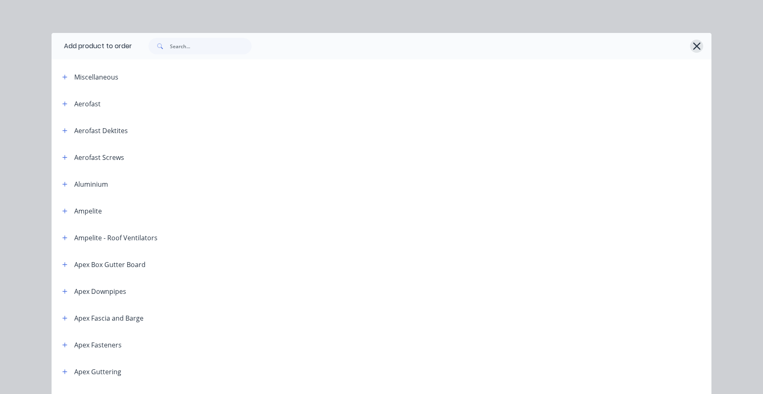 Image resolution: width=763 pixels, height=394 pixels. Describe the element at coordinates (98, 372) in the screenshot. I see `div: Apex Guttering` at that location.